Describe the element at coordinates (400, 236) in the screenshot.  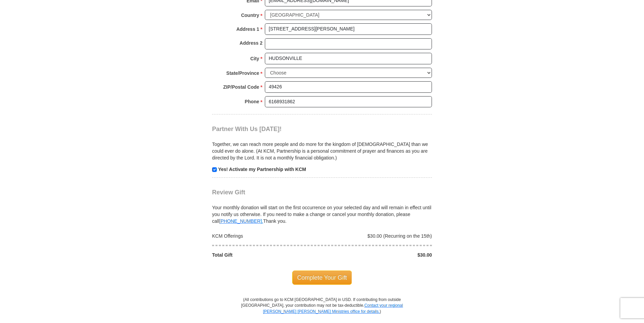
I see `span: $30.00 (Recurring on the 15th)` at that location.